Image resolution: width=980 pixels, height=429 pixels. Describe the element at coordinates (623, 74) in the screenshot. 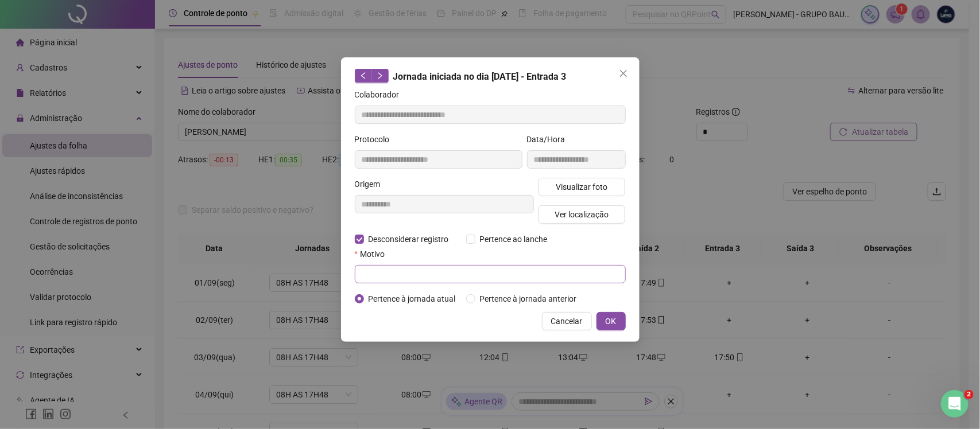

I see `button: Close` at that location.